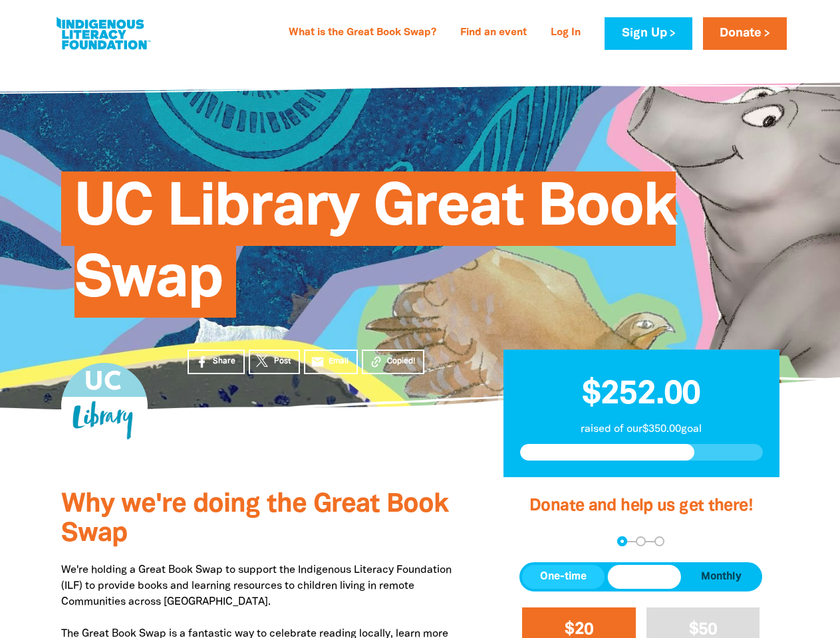  I want to click on a: Find an event, so click(493, 34).